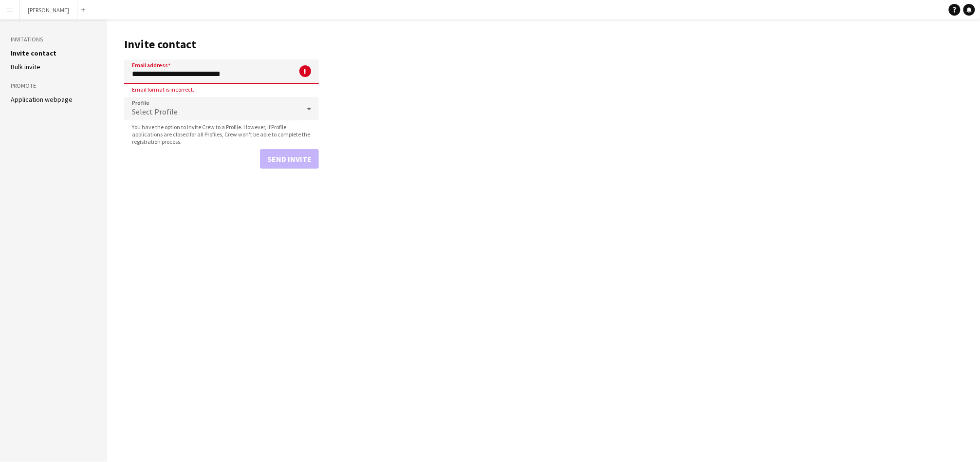 The height and width of the screenshot is (462, 980). I want to click on h3: Invitations, so click(54, 40).